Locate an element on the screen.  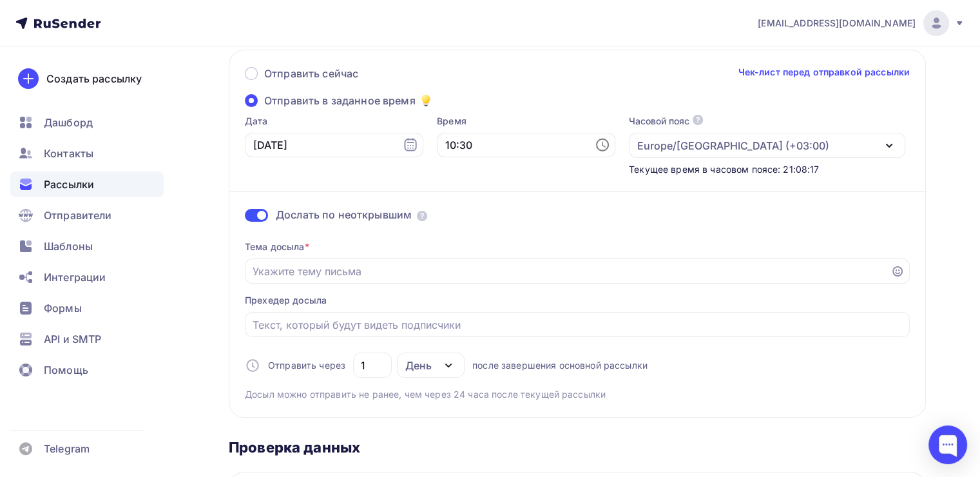
button: День is located at coordinates (430, 365).